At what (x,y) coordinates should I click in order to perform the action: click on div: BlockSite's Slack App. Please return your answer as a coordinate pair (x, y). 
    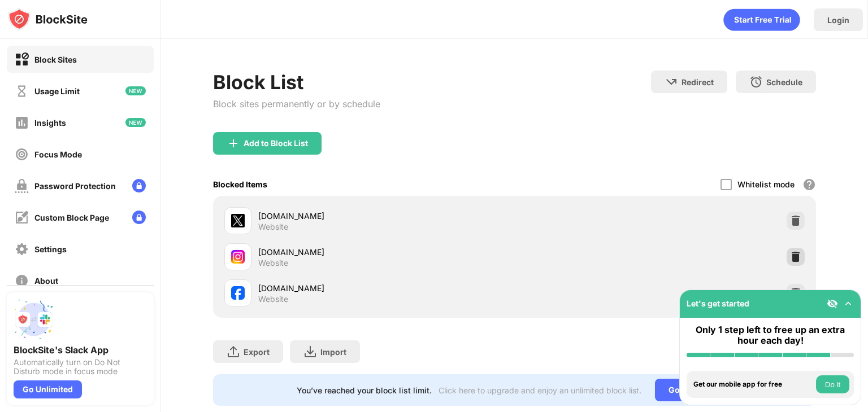
    Looking at the image, I should click on (80, 350).